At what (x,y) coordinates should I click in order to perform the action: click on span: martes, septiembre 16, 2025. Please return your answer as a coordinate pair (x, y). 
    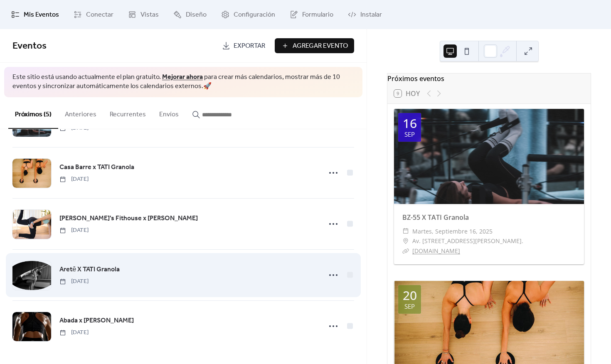
    Looking at the image, I should click on (452, 231).